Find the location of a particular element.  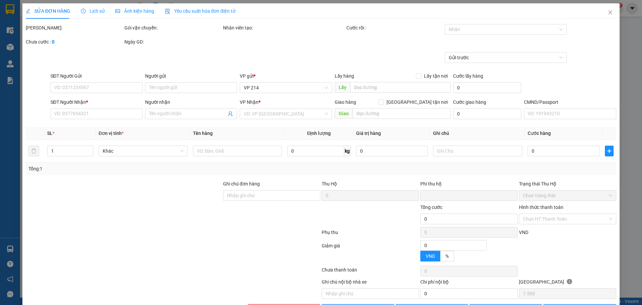

span: Định lượng is located at coordinates (319, 133).